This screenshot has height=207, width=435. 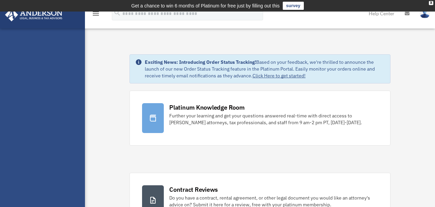 I want to click on div: Based on your feedback, we're thrilled to announce the launch of our new Order Status Tracking fe..., so click(x=265, y=69).